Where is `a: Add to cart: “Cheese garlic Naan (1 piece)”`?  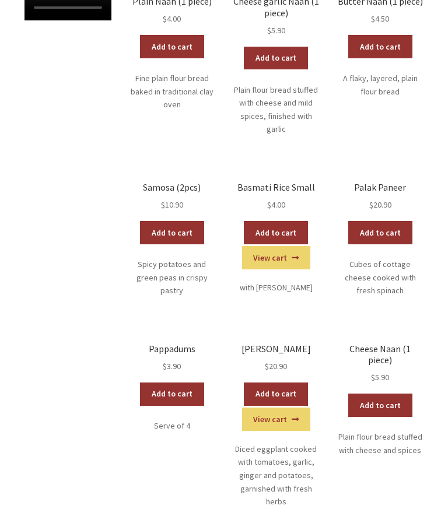
a: Add to cart: “Cheese garlic Naan (1 piece)” is located at coordinates (276, 58).